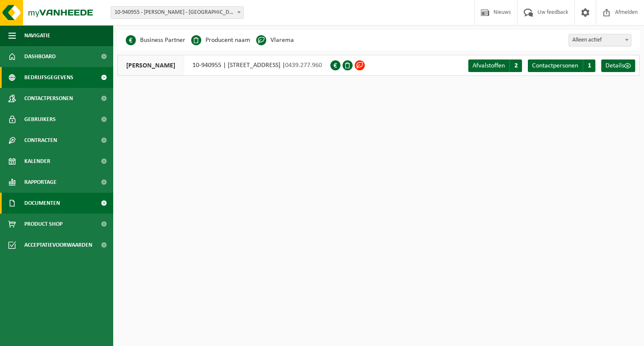 Image resolution: width=644 pixels, height=346 pixels. I want to click on span: Afvalstoffen, so click(489, 66).